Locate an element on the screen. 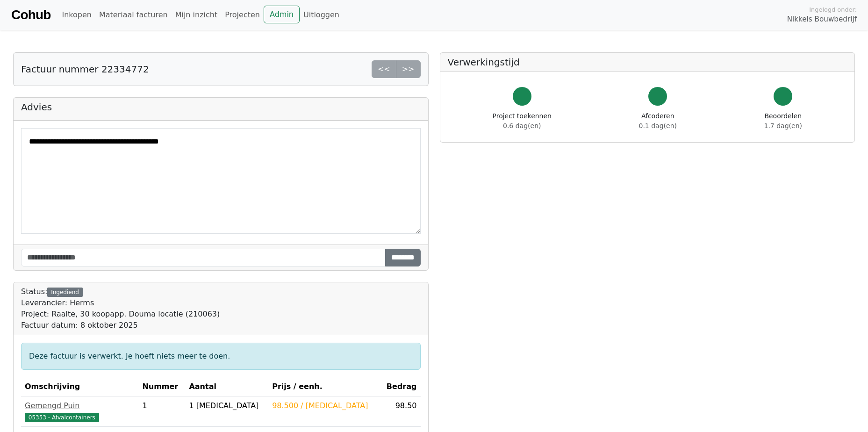 The height and width of the screenshot is (432, 868). div: Afcoderen is located at coordinates (658, 121).